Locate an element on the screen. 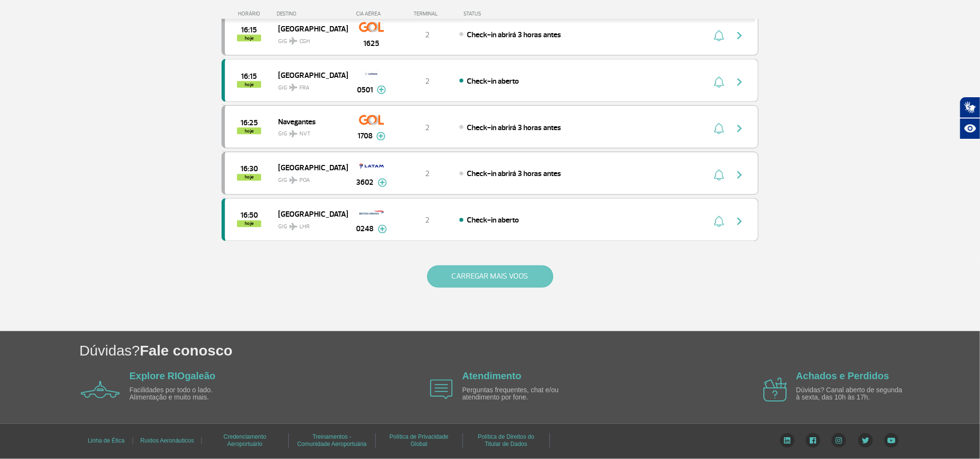 The width and height of the screenshot is (980, 459). span: 2025-09-29 16:30:00 is located at coordinates (249, 169).